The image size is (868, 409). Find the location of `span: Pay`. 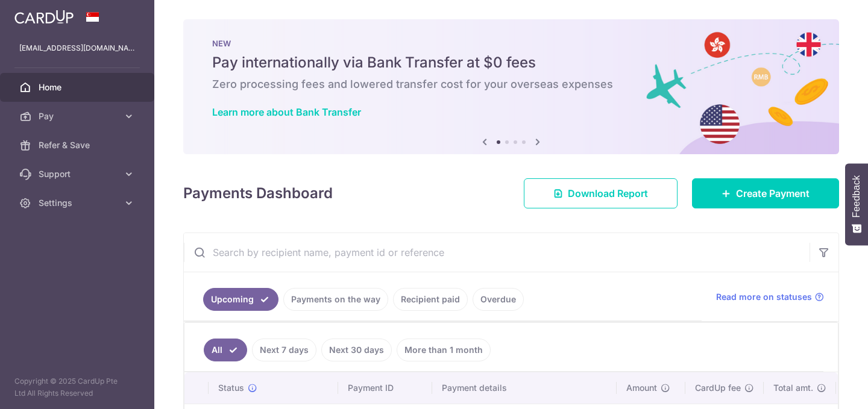

span: Pay is located at coordinates (78, 116).